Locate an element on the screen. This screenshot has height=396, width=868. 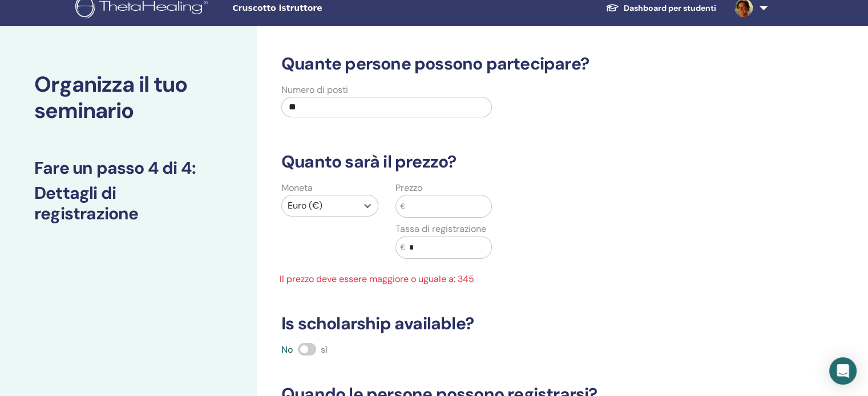
span: Il prezzo deve essere maggiore o uguale a: 345 is located at coordinates (386, 280).